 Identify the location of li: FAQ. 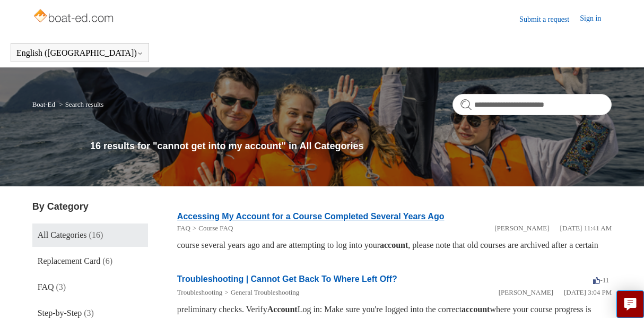
(184, 229).